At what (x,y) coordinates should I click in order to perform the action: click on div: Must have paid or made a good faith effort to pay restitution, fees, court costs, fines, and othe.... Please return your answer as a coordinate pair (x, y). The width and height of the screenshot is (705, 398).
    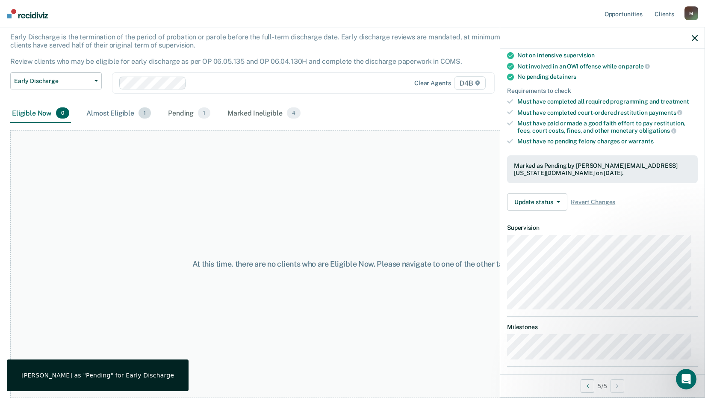
    Looking at the image, I should click on (607, 127).